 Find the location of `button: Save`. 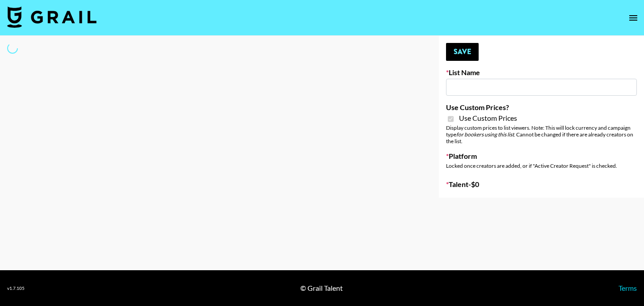

button: Save is located at coordinates (462, 52).